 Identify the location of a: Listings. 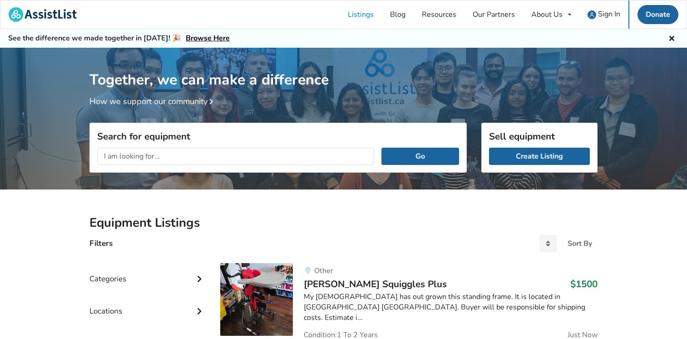
(361, 15).